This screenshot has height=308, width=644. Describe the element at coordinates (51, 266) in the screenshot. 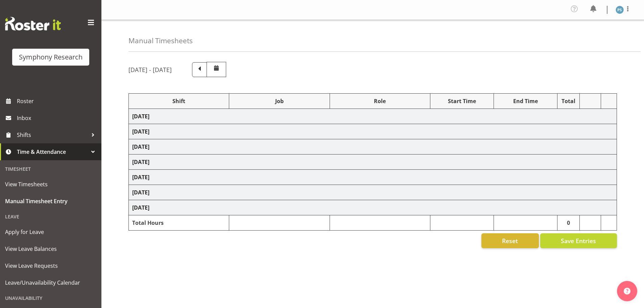

I see `span: View Leave Requests` at that location.